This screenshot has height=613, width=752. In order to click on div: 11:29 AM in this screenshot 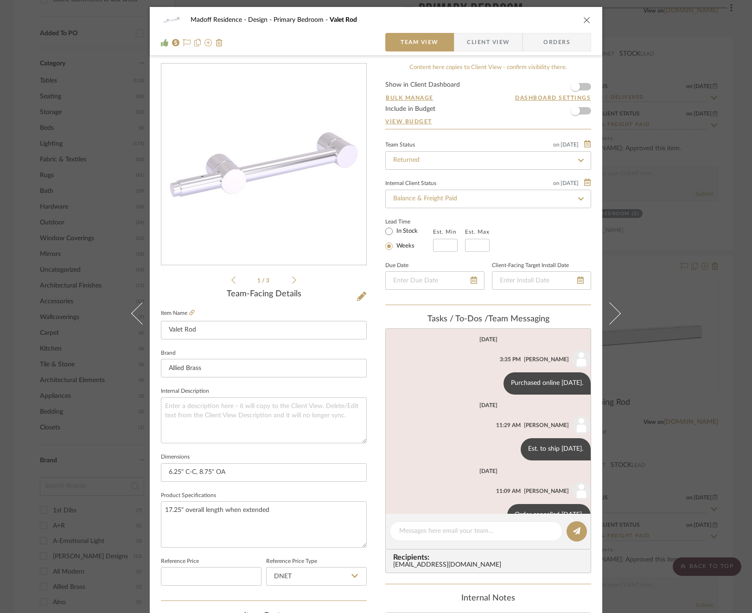, I will do `click(508, 425)`.